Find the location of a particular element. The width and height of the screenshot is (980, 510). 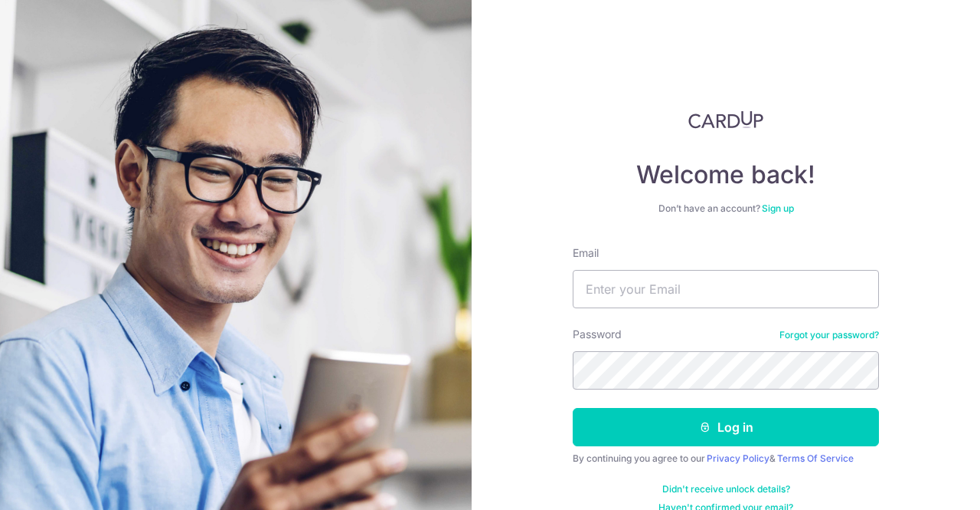

h4: Welcome back! is located at coordinates (726, 175).